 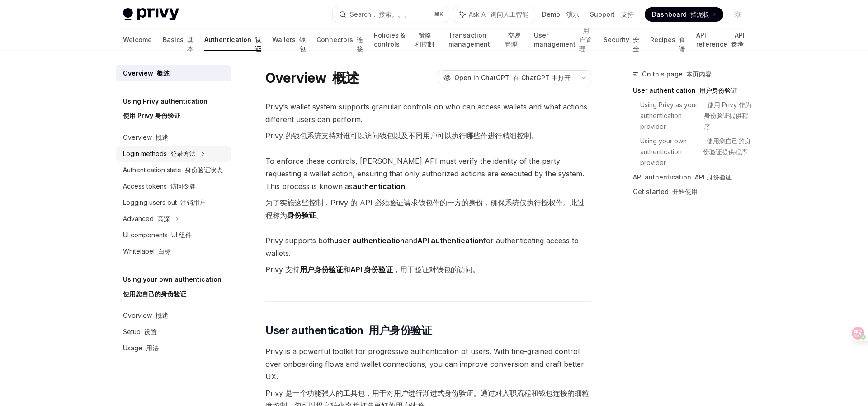 I want to click on a: API reference API 参考, so click(x=721, y=40).